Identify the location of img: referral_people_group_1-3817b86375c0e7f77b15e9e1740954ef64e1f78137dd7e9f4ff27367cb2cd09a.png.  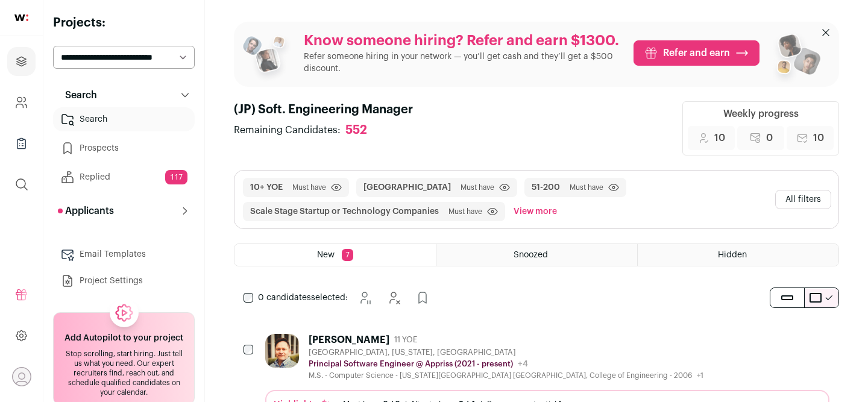
(267, 58).